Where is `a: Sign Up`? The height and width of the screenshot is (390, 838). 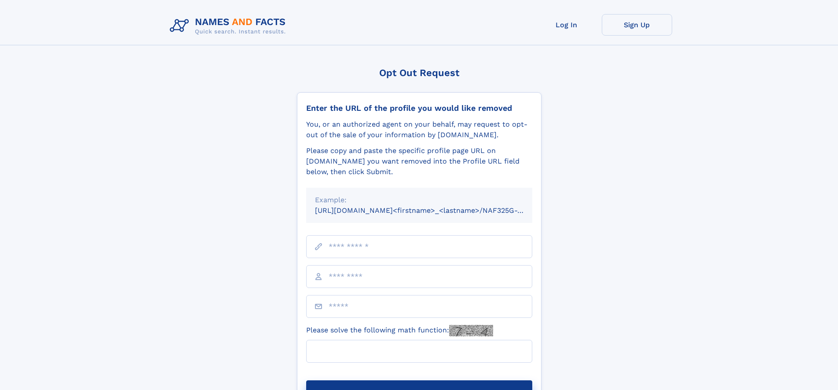 a: Sign Up is located at coordinates (637, 25).